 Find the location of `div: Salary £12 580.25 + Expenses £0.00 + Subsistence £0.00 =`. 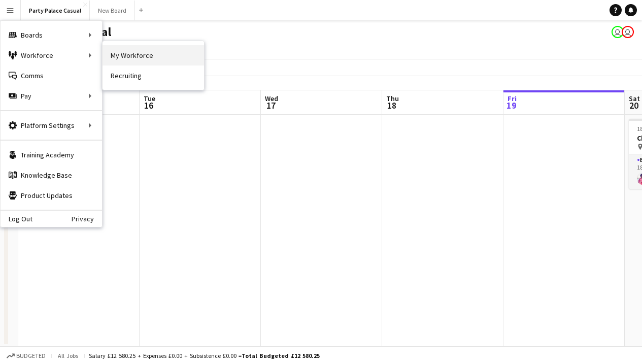

div: Salary £12 580.25 + Expenses £0.00 + Subsistence £0.00 = is located at coordinates (204, 355).